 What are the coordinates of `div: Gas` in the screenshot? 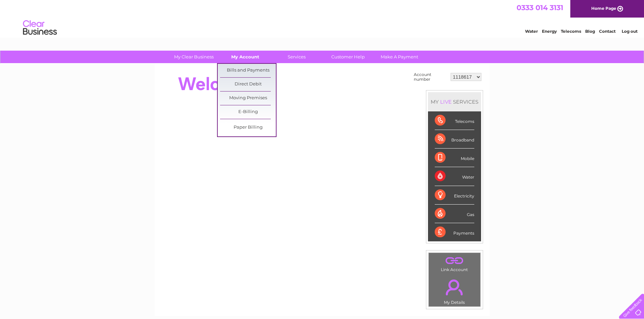 It's located at (454, 214).